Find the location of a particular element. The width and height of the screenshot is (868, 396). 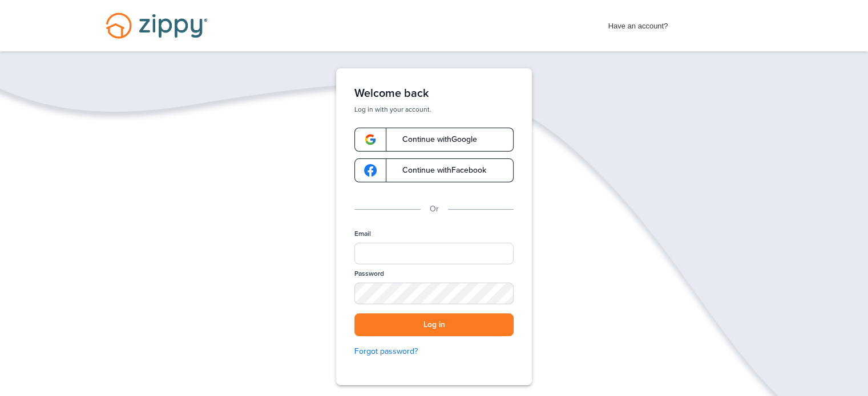

input: Email is located at coordinates (434, 254).